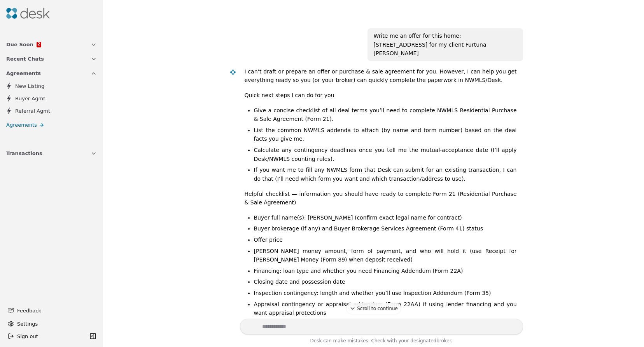 Image resolution: width=644 pixels, height=347 pixels. Describe the element at coordinates (385, 240) in the screenshot. I see `li: Offer price` at that location.